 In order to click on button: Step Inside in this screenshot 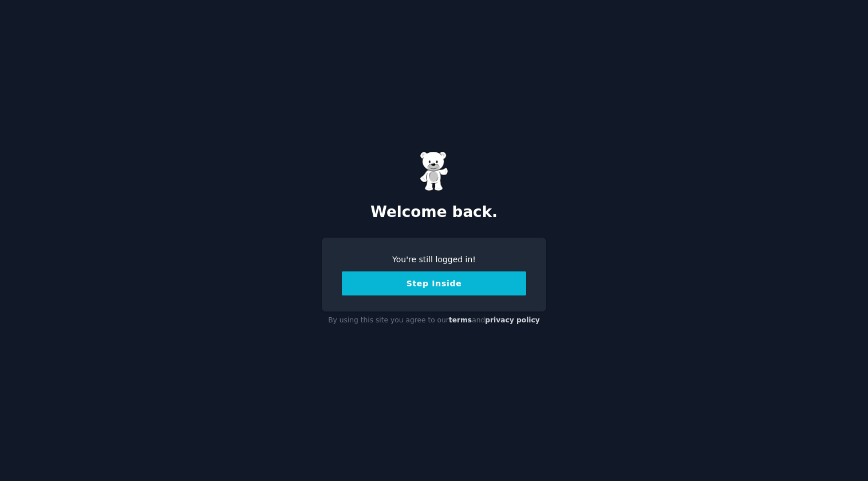, I will do `click(434, 283)`.